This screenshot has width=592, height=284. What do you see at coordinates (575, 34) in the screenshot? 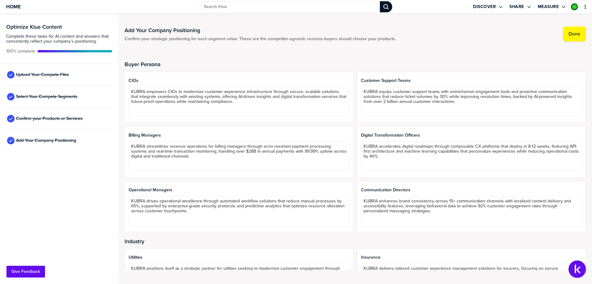
I see `label: Done` at bounding box center [575, 34].